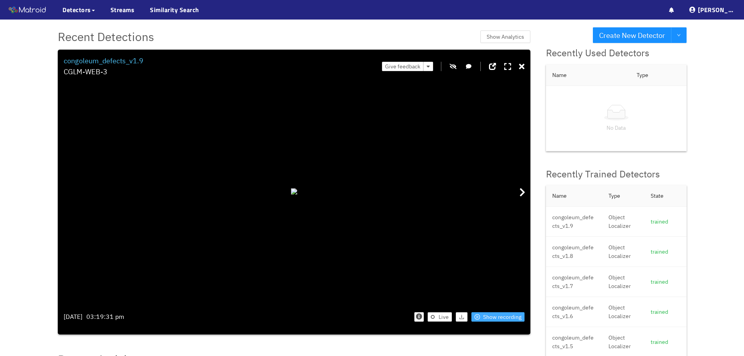  What do you see at coordinates (105, 316) in the screenshot?
I see `div: 03:19:31 pm` at bounding box center [105, 316].